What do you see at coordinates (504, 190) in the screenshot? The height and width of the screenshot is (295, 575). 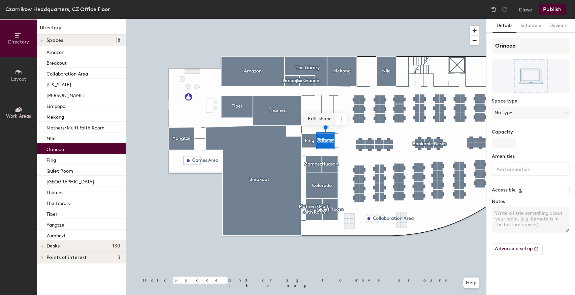 I see `label: Accessible` at bounding box center [504, 190].